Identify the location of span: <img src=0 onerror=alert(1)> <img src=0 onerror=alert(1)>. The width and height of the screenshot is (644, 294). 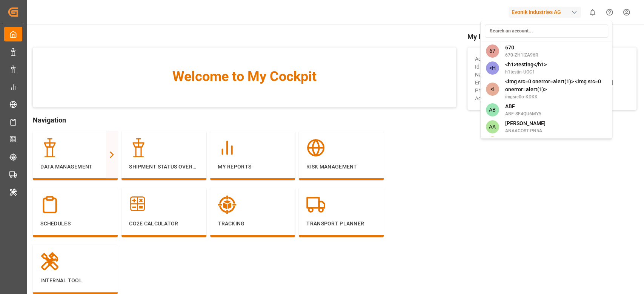
(556, 85).